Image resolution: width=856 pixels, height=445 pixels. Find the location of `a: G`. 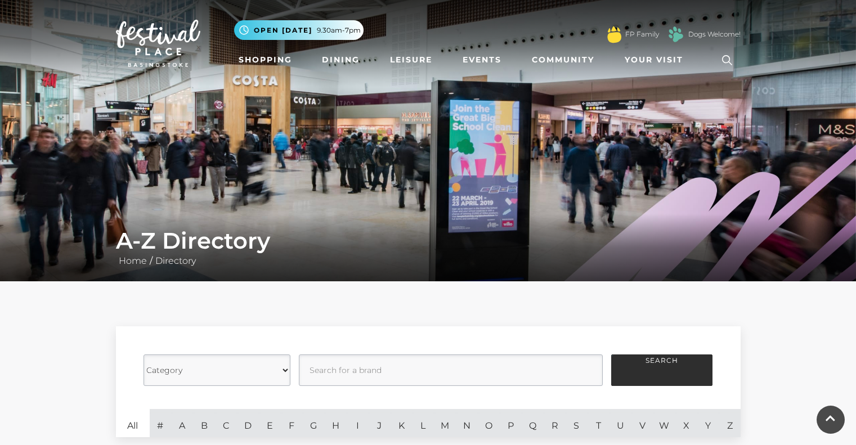

a: G is located at coordinates (313, 423).